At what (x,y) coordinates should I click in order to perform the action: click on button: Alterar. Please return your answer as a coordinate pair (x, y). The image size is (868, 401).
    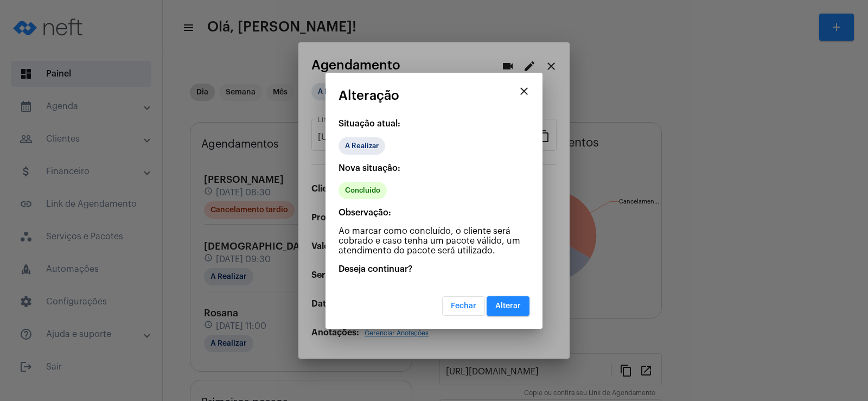
    Looking at the image, I should click on (507, 306).